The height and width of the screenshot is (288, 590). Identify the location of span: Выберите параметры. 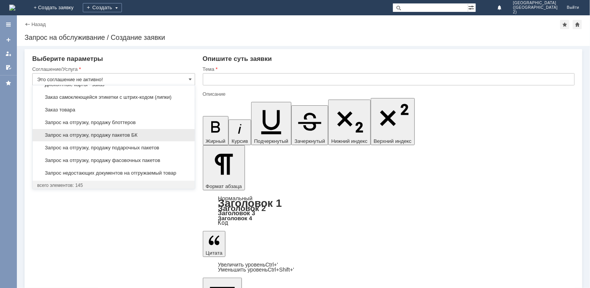
(68, 59).